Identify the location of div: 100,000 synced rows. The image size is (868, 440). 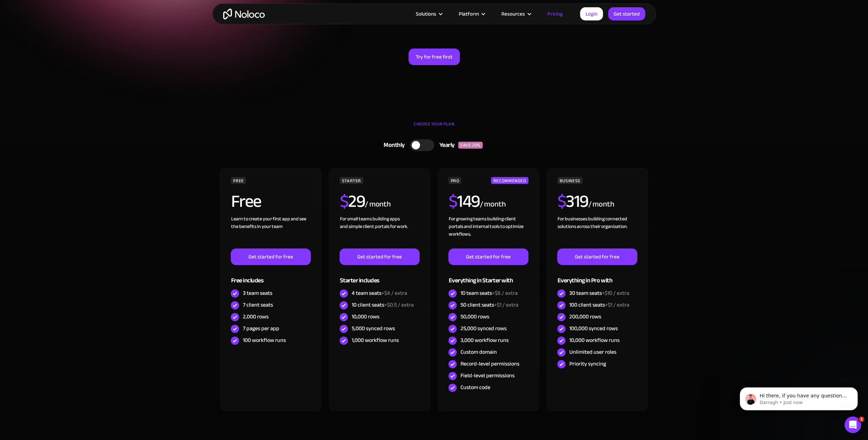
(593, 328).